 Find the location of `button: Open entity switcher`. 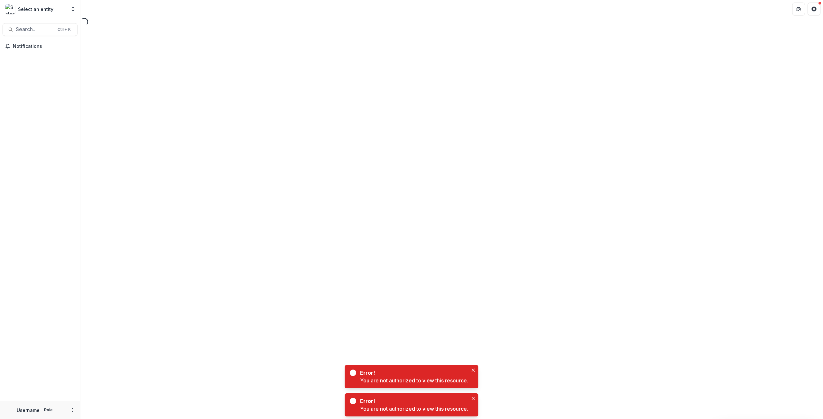

button: Open entity switcher is located at coordinates (73, 9).